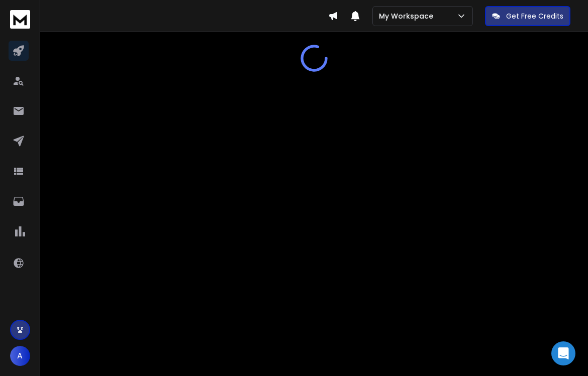 This screenshot has width=588, height=376. I want to click on p: Get Free Credits, so click(535, 16).